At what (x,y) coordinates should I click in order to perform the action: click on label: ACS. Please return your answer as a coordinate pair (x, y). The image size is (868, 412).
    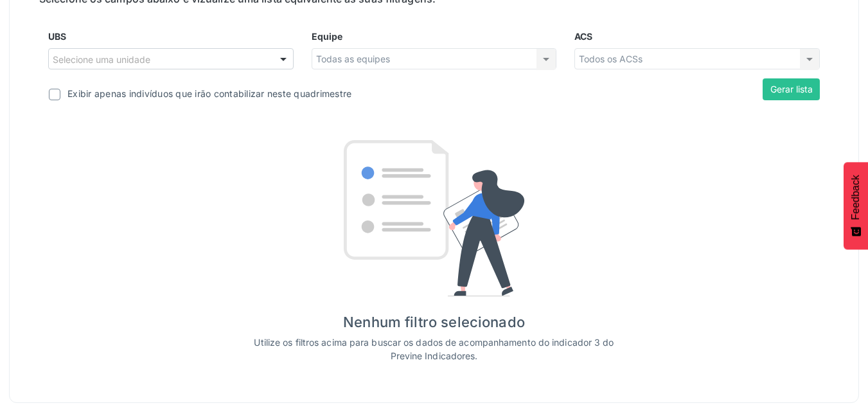
    Looking at the image, I should click on (583, 36).